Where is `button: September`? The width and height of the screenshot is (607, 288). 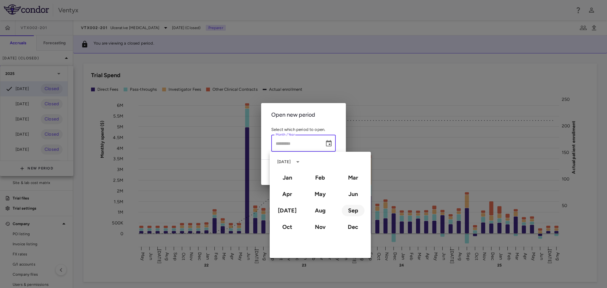 button: September is located at coordinates (353, 211).